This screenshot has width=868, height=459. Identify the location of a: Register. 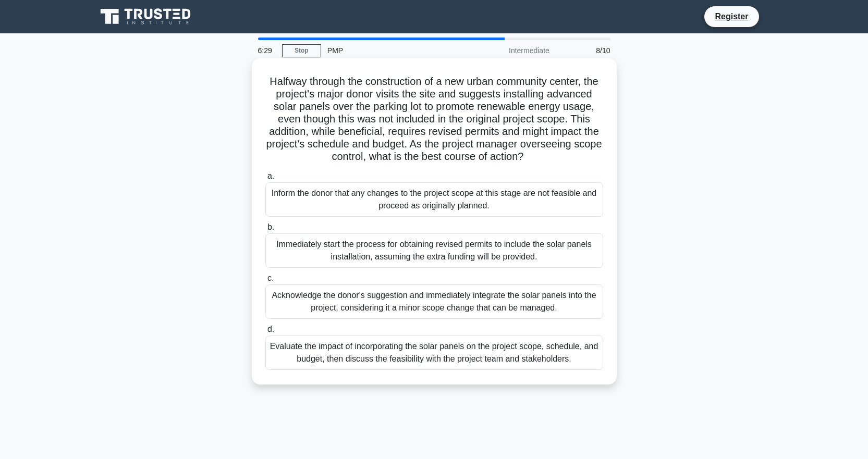
(731, 16).